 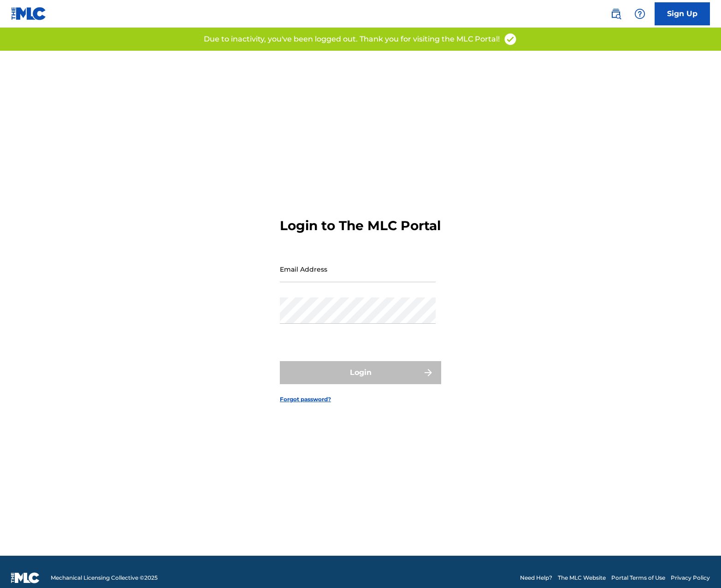 I want to click on span: Mechanical Licensing Collective © 2025, so click(x=105, y=578).